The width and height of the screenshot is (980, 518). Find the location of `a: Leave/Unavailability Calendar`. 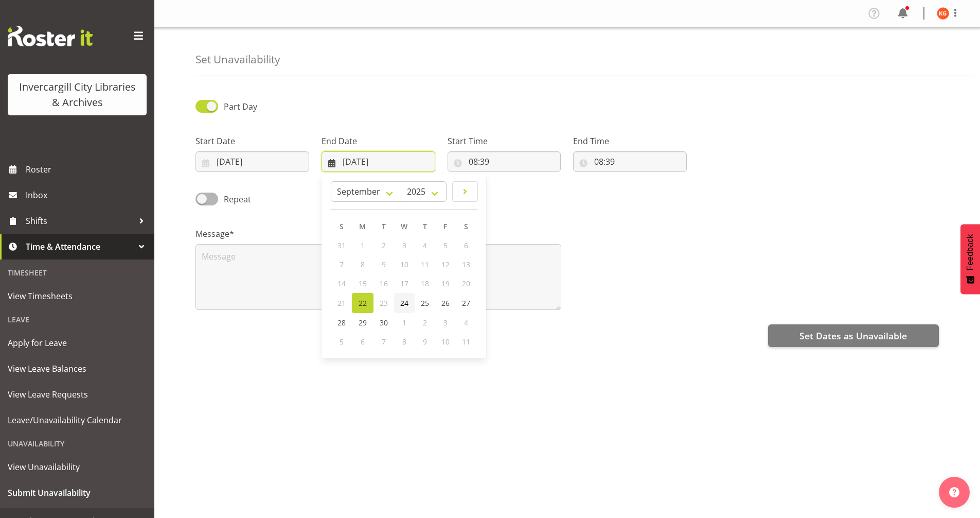

a: Leave/Unavailability Calendar is located at coordinates (78, 420).